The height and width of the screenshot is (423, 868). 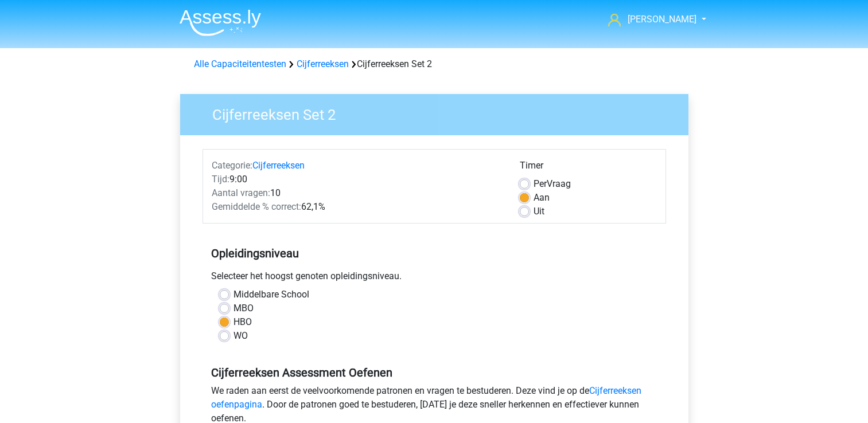 What do you see at coordinates (357, 179) in the screenshot?
I see `div: 9:00` at bounding box center [357, 179].